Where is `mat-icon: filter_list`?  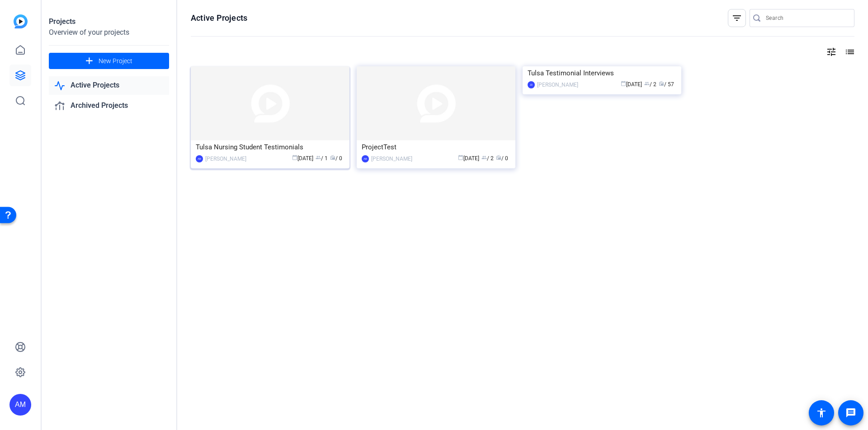 mat-icon: filter_list is located at coordinates (737, 18).